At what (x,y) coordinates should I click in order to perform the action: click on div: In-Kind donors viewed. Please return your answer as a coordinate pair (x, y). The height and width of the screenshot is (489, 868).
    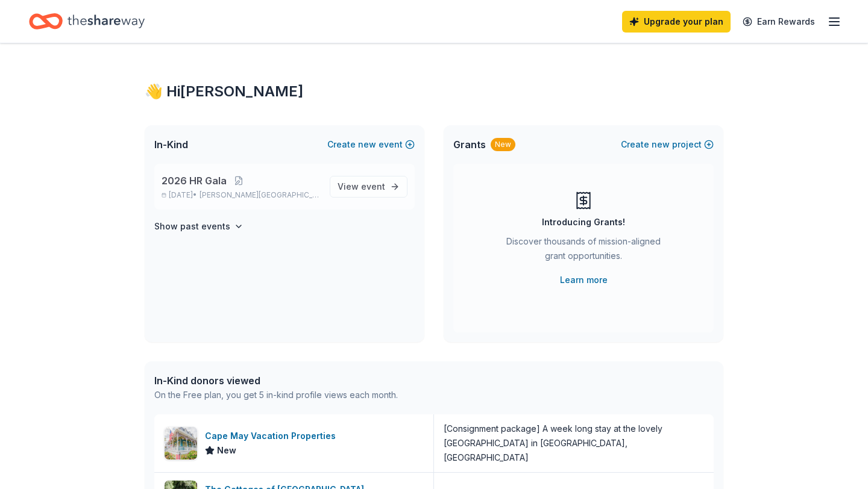
    Looking at the image, I should click on (276, 380).